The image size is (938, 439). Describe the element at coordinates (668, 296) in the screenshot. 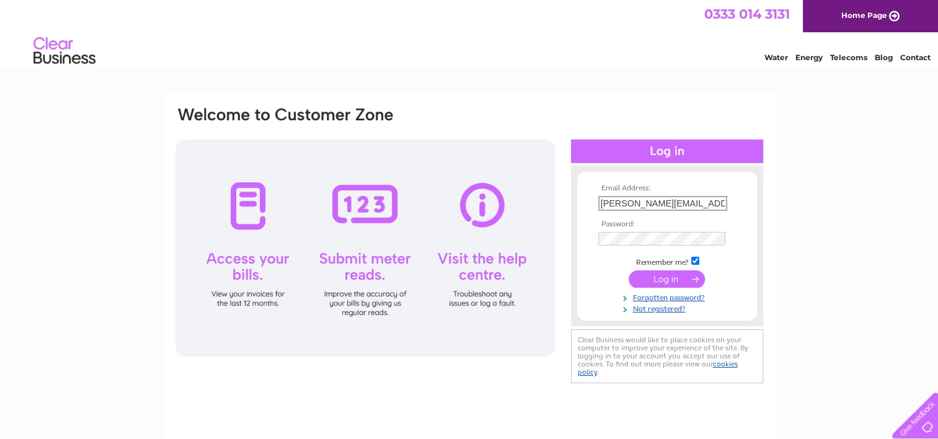

I see `a: Forgotten password?` at that location.